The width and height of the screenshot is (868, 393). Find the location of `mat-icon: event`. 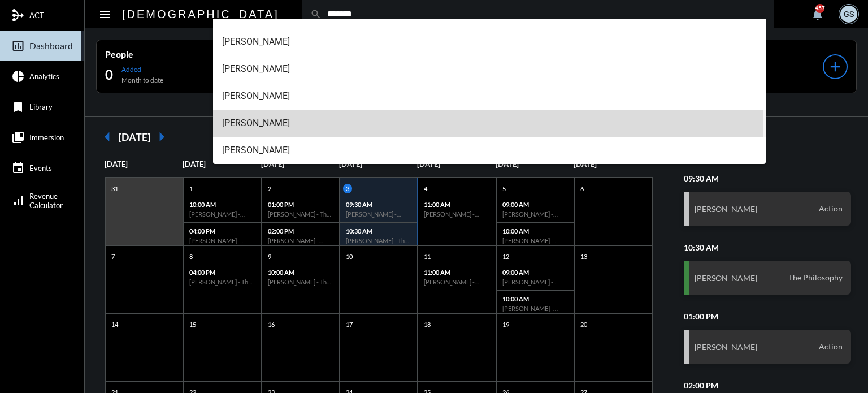

mat-icon: event is located at coordinates (18, 168).